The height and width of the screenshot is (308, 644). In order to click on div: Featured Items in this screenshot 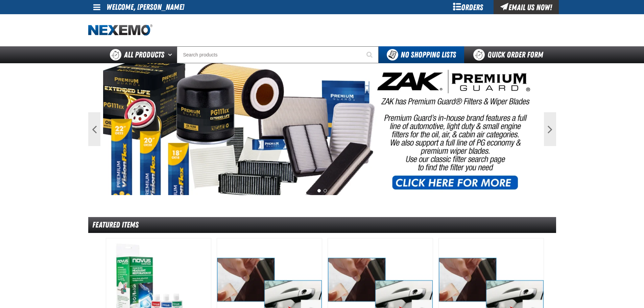, I will do `click(322, 225)`.